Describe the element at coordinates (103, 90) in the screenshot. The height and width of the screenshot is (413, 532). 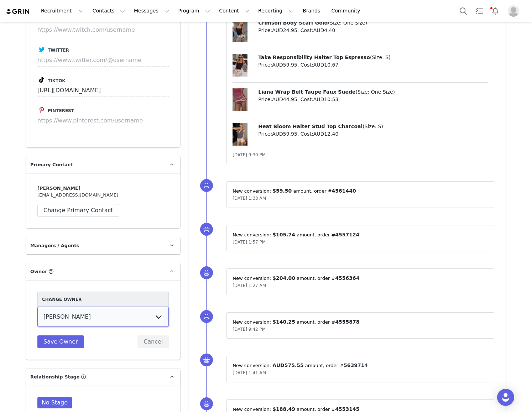
I see `input: https://www.tiktok.com/@username` at that location.